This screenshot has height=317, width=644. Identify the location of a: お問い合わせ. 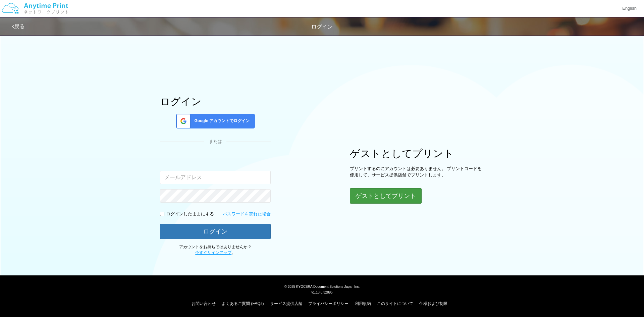
(204, 303).